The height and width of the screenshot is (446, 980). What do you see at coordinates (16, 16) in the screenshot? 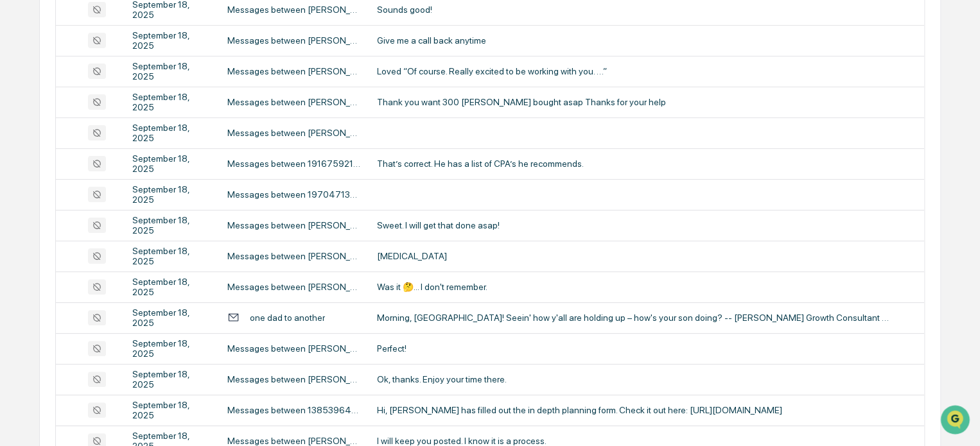
I see `button: Open customer support` at bounding box center [16, 16].